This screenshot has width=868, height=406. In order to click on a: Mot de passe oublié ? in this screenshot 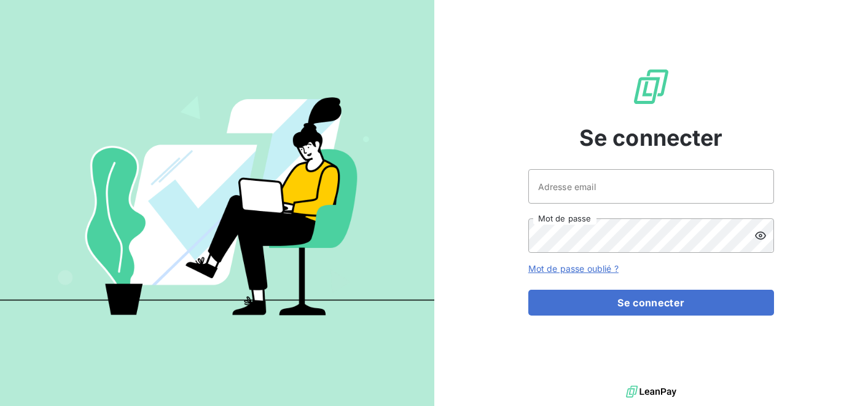, I will do `click(573, 268)`.